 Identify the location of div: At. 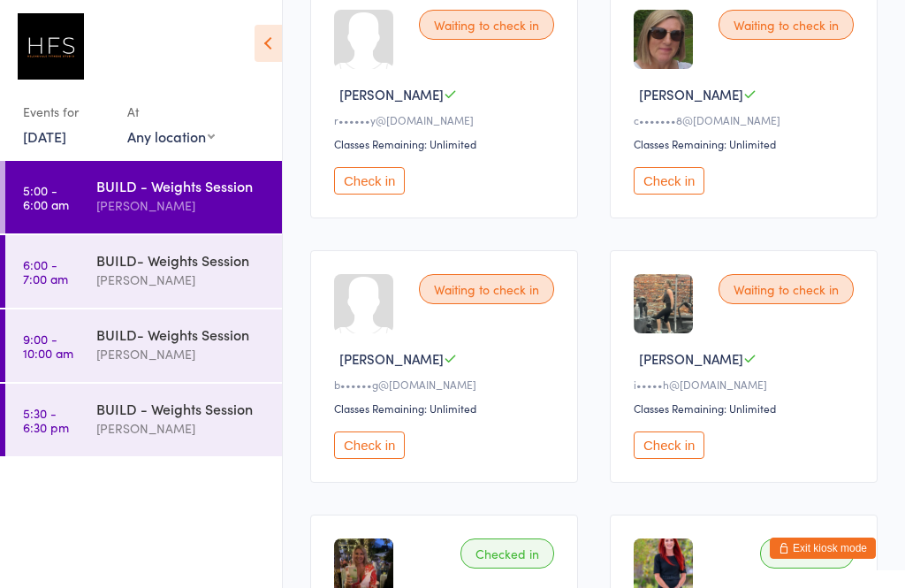
(171, 112).